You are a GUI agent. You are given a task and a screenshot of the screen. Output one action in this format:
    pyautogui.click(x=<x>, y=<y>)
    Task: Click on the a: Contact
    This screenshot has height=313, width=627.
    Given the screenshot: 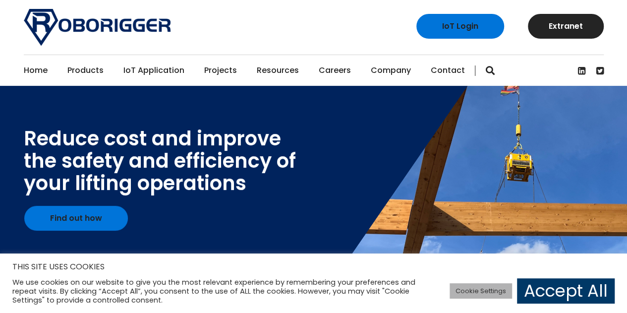 What is the action you would take?
    pyautogui.click(x=448, y=70)
    